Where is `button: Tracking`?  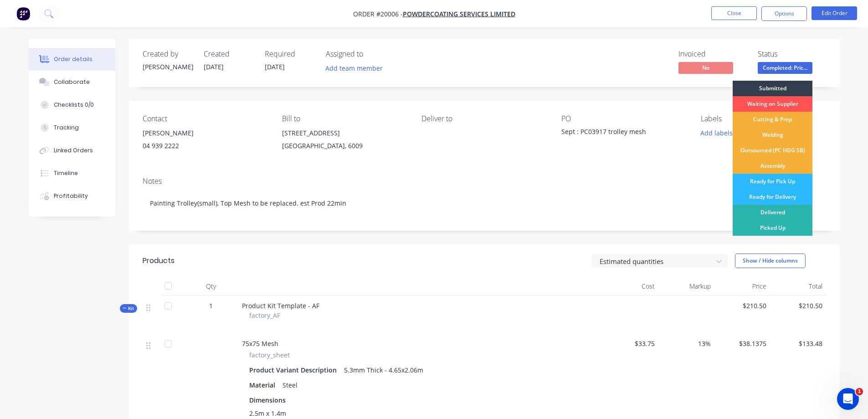 button: Tracking is located at coordinates (72, 127).